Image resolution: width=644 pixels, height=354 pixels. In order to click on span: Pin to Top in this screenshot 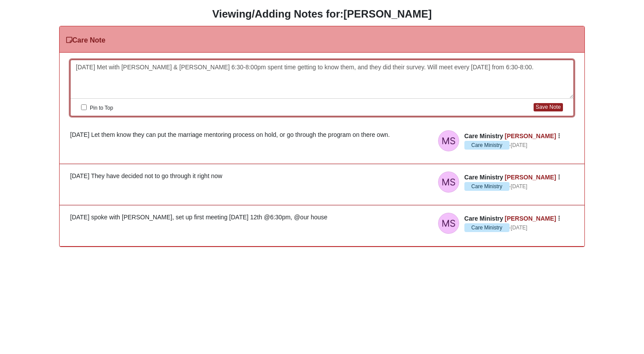, I will do `click(101, 108)`.